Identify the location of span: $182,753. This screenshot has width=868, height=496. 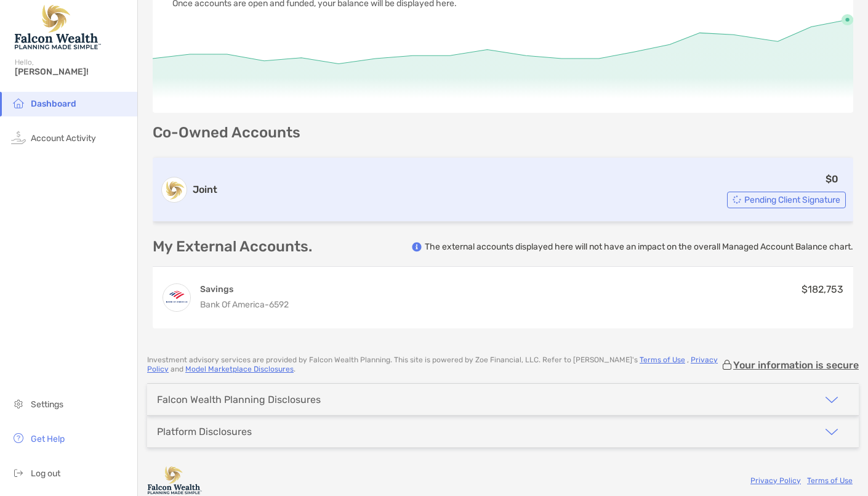
(823, 289).